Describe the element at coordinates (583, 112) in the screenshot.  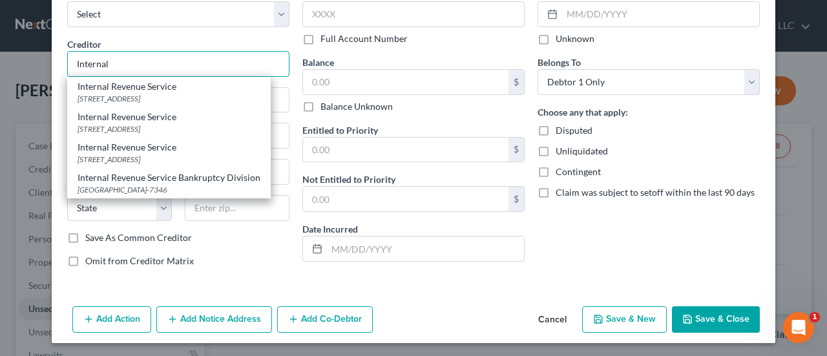
I see `label: Choose any that apply:` at that location.